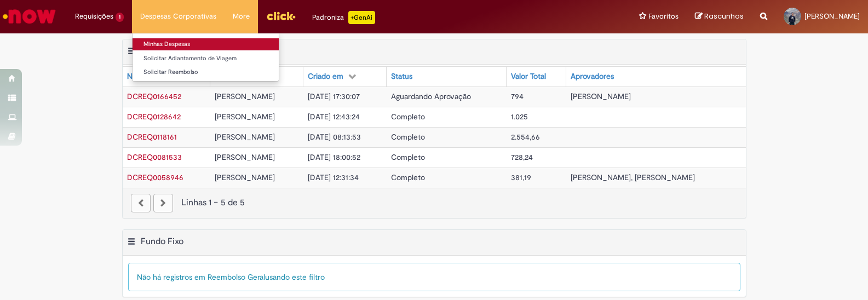  What do you see at coordinates (152, 137) in the screenshot?
I see `span: DCREQ0118161` at bounding box center [152, 137].